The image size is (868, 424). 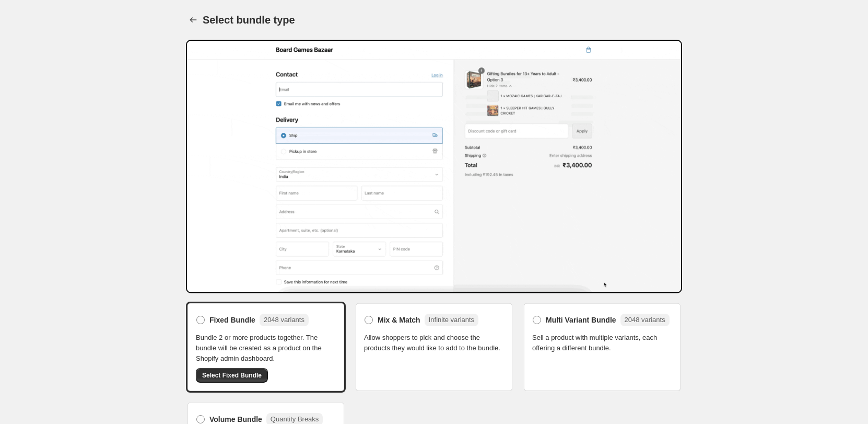 I want to click on span: Bundle 2 or more products together. The bundle will be created as a product on the Shopify admin ..., so click(x=266, y=348).